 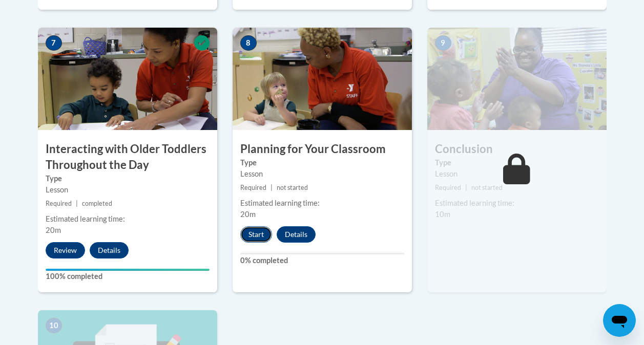 I want to click on button: Start, so click(x=256, y=234).